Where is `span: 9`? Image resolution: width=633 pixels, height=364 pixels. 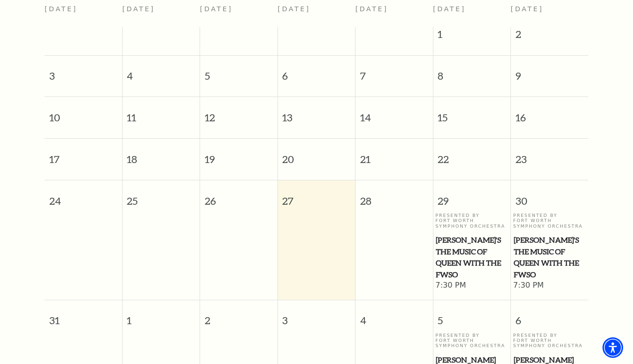
span: 9 is located at coordinates (549, 71).